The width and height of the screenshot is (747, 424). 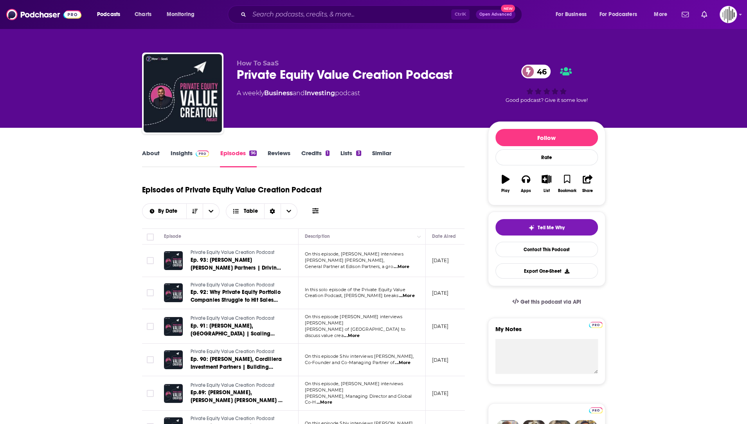 I want to click on a: Business, so click(x=278, y=93).